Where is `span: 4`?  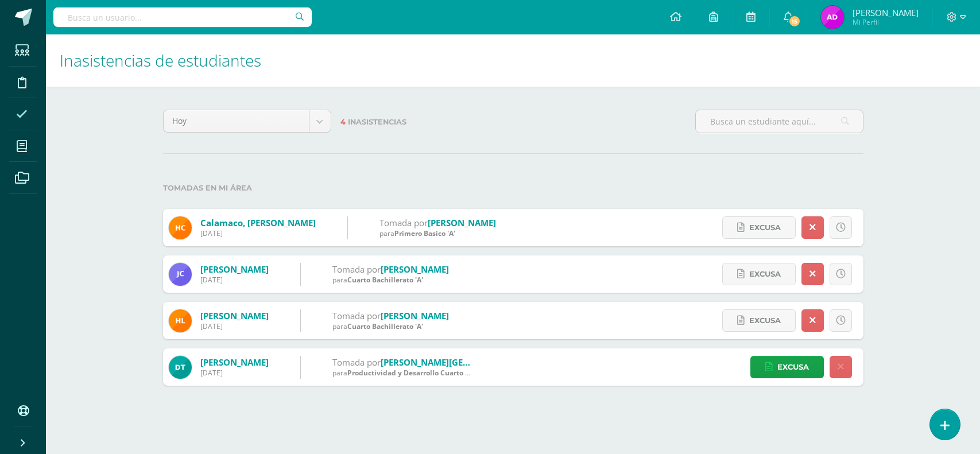
span: 4 is located at coordinates (343, 122).